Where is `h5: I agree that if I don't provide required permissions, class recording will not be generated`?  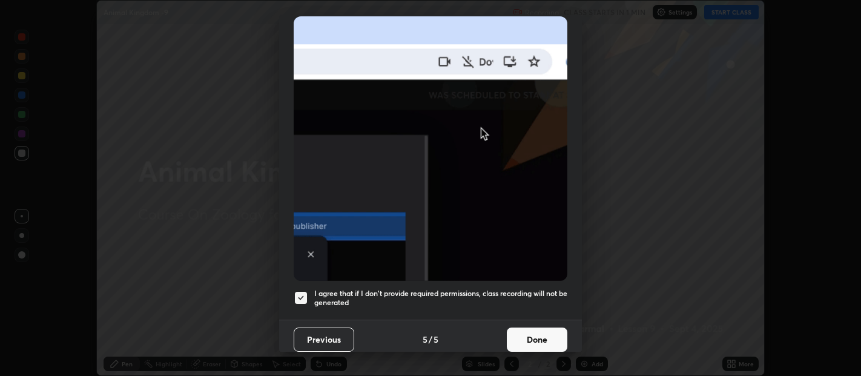 h5: I agree that if I don't provide required permissions, class recording will not be generated is located at coordinates (441, 298).